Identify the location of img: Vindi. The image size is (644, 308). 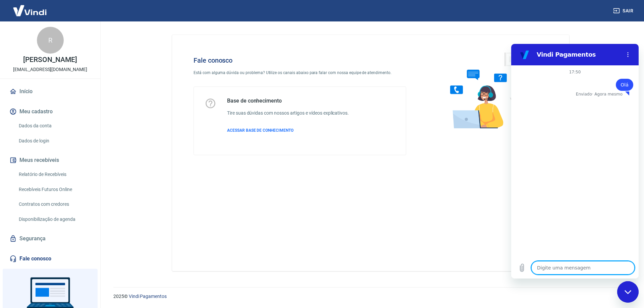
(30, 10).